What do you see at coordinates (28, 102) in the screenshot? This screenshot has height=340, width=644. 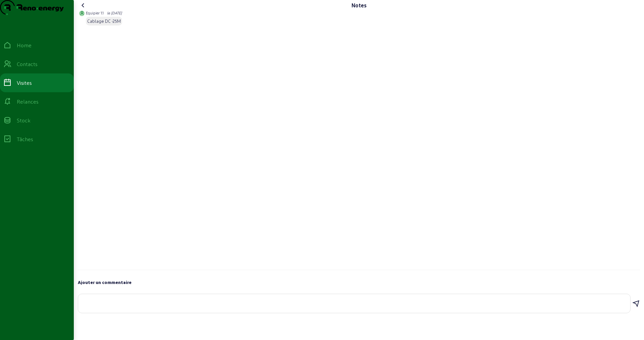 I see `div: Relances` at bounding box center [28, 102].